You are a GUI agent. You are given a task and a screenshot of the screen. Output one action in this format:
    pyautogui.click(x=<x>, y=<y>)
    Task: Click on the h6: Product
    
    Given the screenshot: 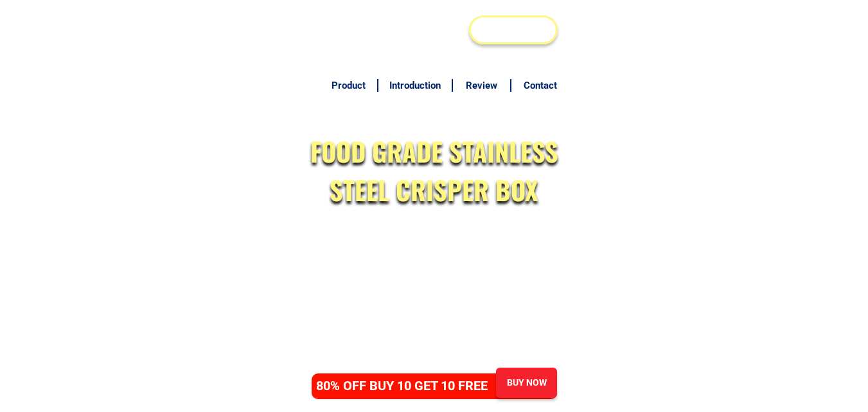 What is the action you would take?
    pyautogui.click(x=348, y=85)
    